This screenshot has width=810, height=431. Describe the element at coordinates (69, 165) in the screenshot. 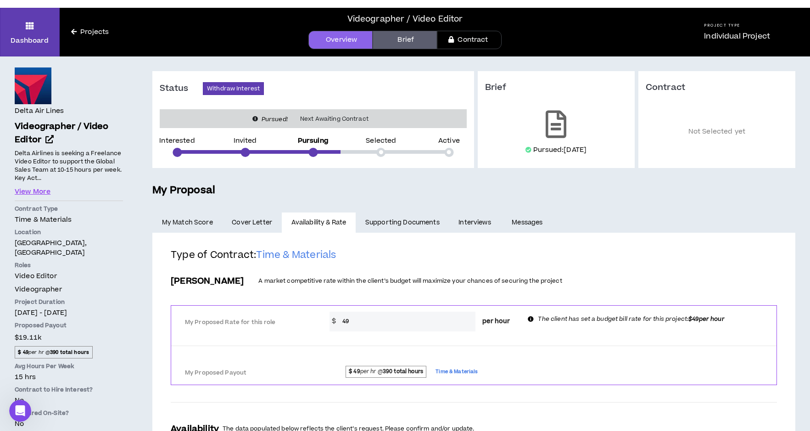

I see `p: Delta Airlines is seeking a Freelance Video Editor to support the Global Sales Team at 10-15 hour...` at that location.